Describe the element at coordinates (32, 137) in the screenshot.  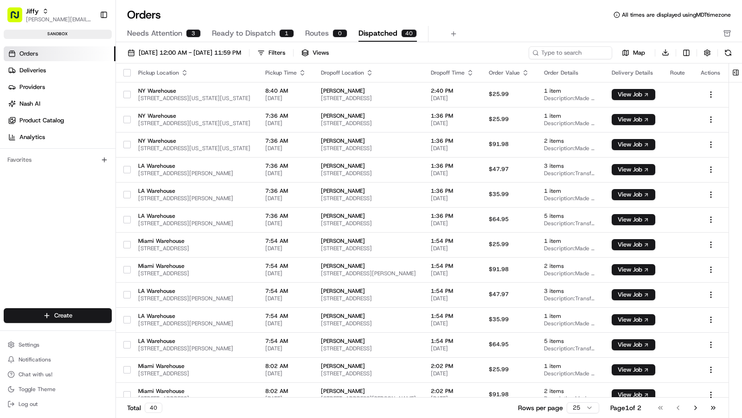
I see `span: Analytics` at that location.